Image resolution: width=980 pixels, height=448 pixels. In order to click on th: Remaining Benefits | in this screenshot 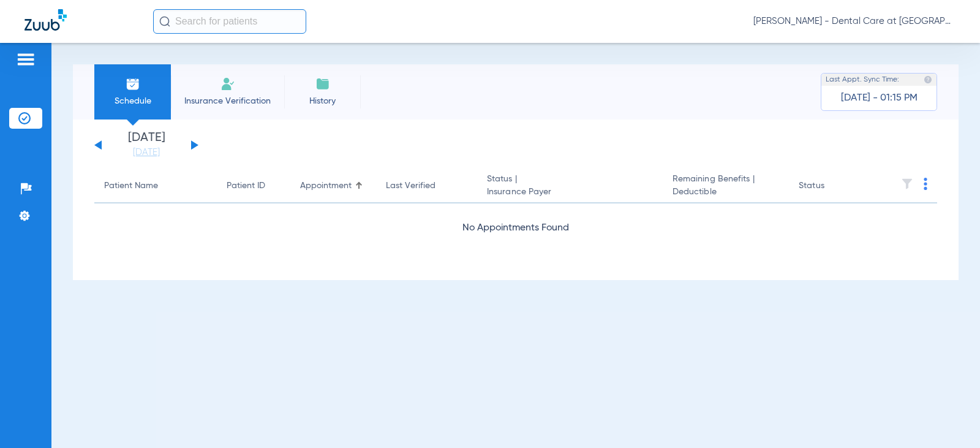, I will do `click(726, 186)`.